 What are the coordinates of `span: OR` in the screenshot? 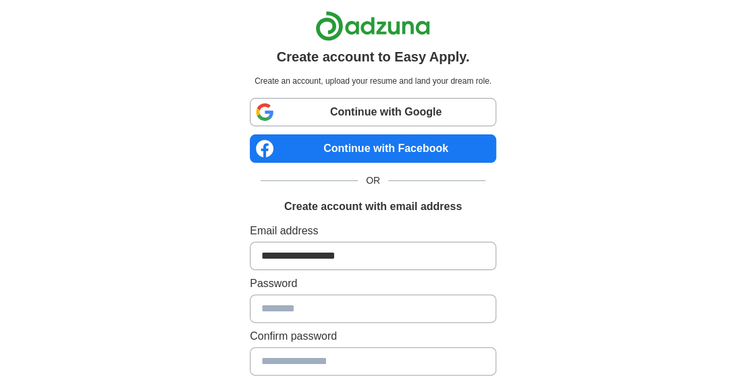 It's located at (373, 180).